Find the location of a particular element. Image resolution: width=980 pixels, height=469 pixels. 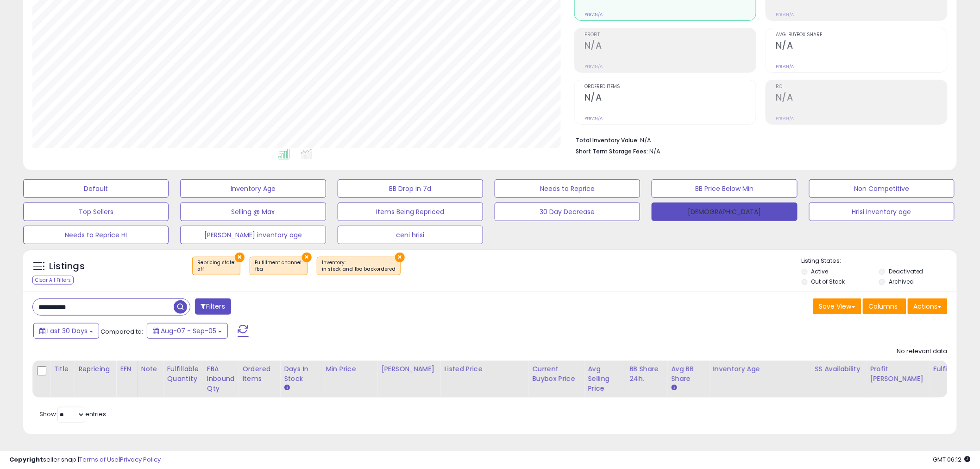

button: Needs to Reprice HI is located at coordinates (96, 234).